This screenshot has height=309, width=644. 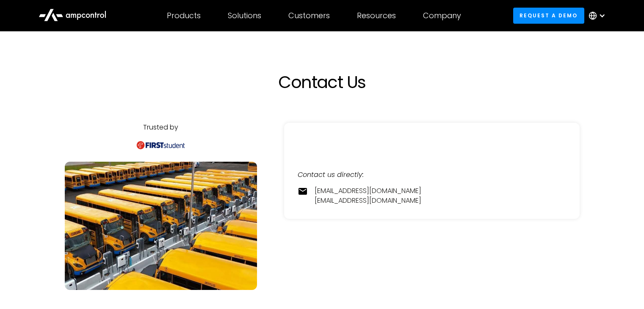 What do you see at coordinates (309, 16) in the screenshot?
I see `div: Customers` at bounding box center [309, 16].